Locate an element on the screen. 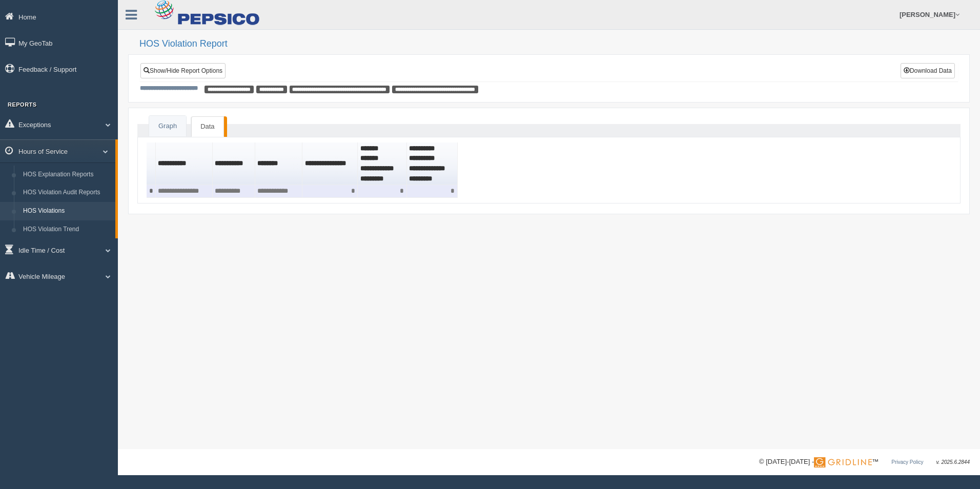  a: HOS Explanation Reports is located at coordinates (66, 174).